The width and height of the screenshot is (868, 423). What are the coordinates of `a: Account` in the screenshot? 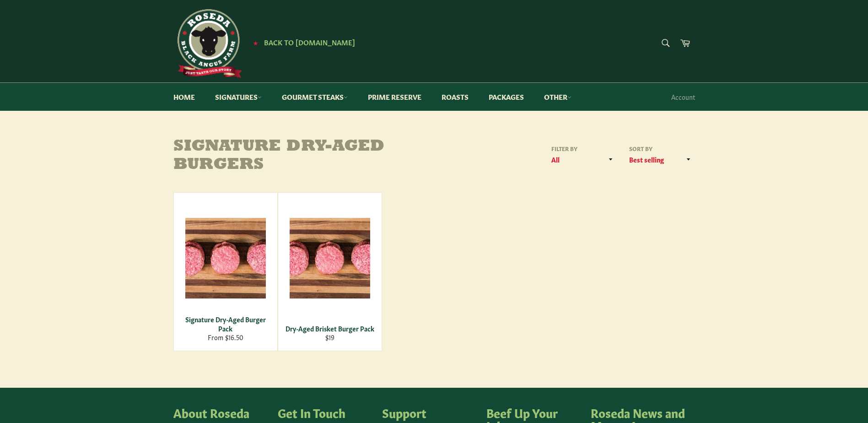 It's located at (683, 97).